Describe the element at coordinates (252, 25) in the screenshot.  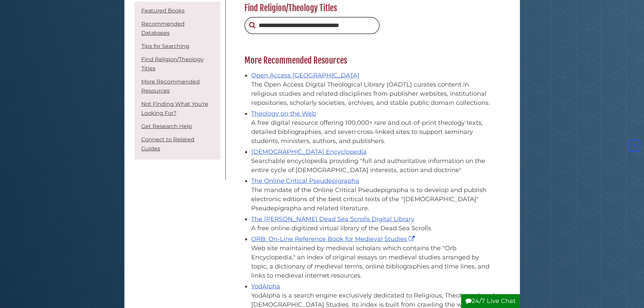
I see `i: Search` at that location.